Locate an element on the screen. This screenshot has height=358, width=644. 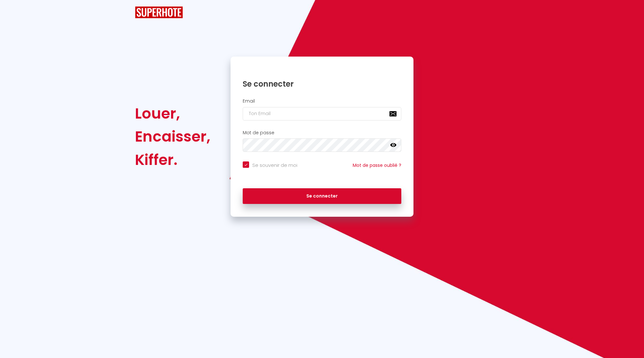
a: Mot de passe oublié ? is located at coordinates (377, 165).